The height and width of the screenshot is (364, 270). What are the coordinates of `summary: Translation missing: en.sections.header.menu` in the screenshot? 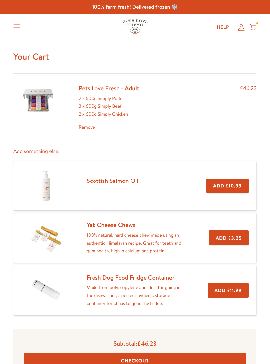 It's located at (17, 27).